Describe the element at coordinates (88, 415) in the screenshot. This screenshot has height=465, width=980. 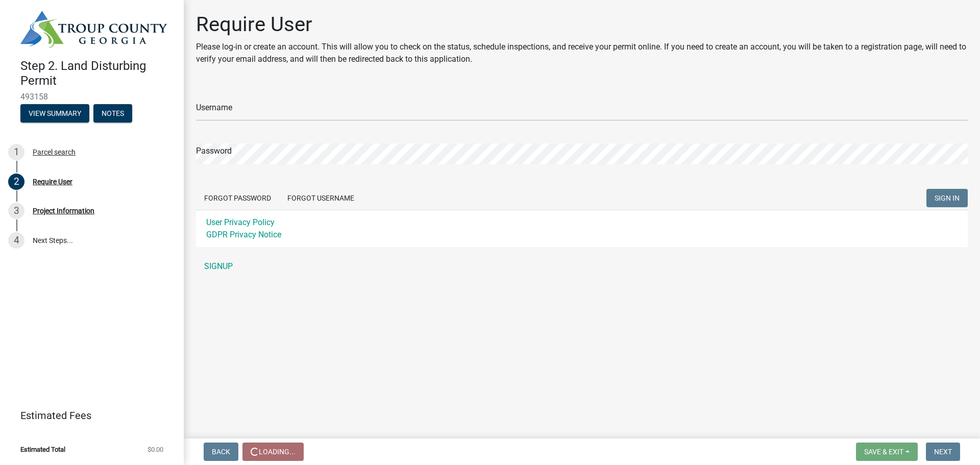
I see `a: Estimated Fees` at that location.